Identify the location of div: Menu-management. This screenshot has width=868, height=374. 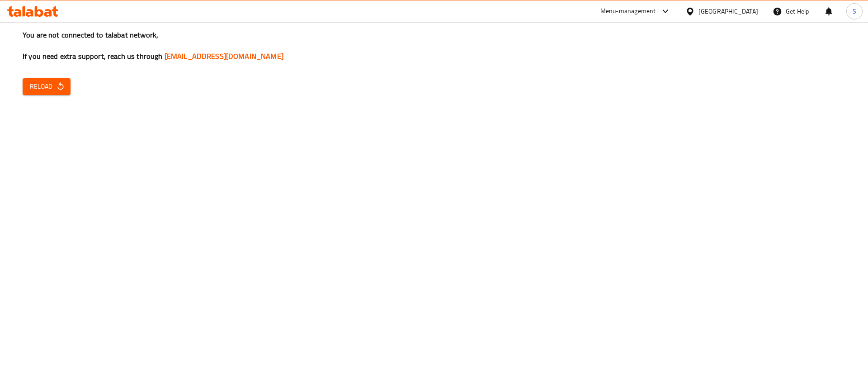
(628, 11).